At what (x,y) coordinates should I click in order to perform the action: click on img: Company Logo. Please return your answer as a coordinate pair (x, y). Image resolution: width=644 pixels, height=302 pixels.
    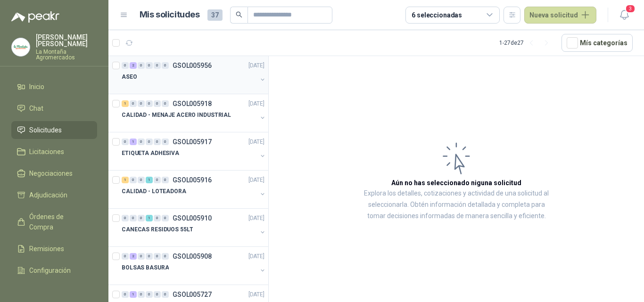
    Looking at the image, I should click on (21, 47).